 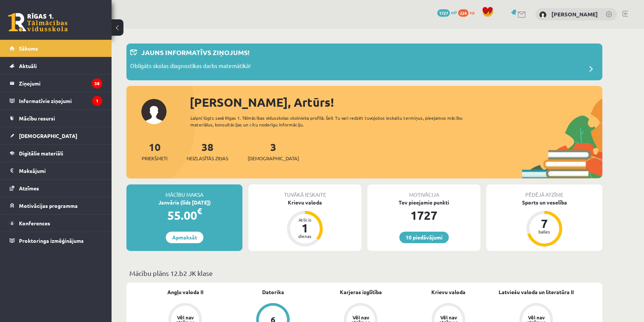 What do you see at coordinates (424, 215) in the screenshot?
I see `div: 1727` at bounding box center [424, 215].